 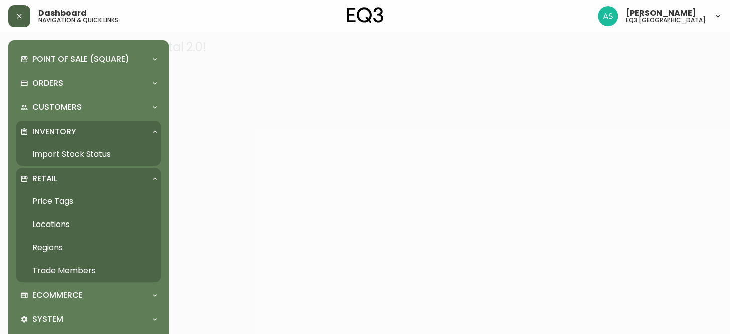 I want to click on span: Dashboard, so click(x=62, y=13).